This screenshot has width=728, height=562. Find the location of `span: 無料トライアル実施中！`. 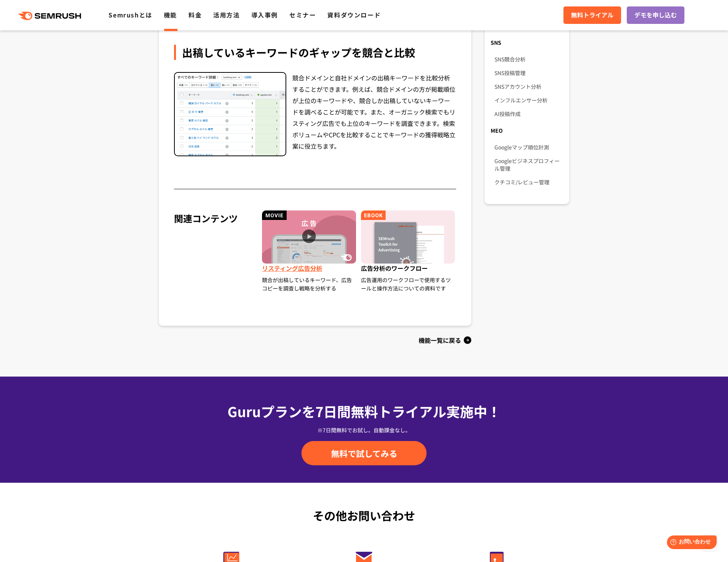

span: 無料トライアル実施中！ is located at coordinates (426, 411).